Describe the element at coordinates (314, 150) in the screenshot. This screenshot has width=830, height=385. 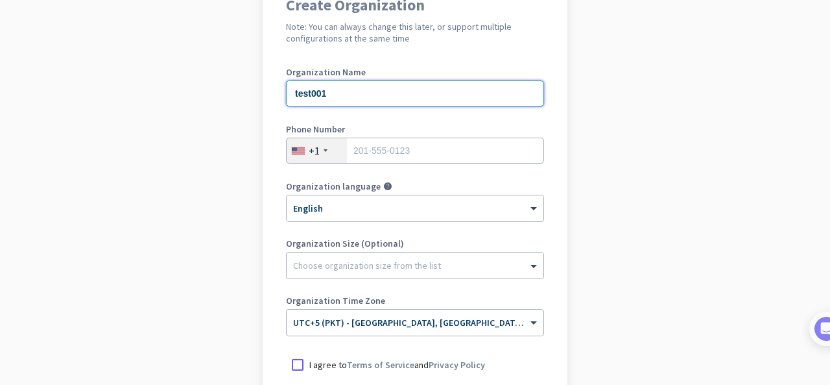
I see `div: +1` at that location.